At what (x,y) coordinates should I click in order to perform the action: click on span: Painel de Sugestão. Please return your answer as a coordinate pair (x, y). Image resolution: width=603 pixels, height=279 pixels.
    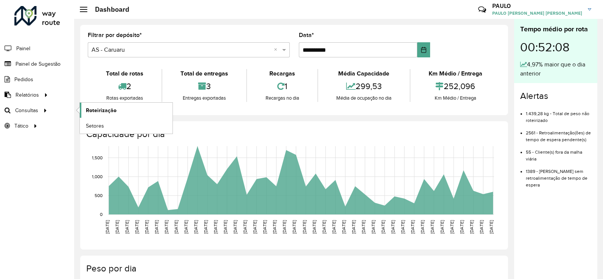
    Looking at the image, I should click on (38, 64).